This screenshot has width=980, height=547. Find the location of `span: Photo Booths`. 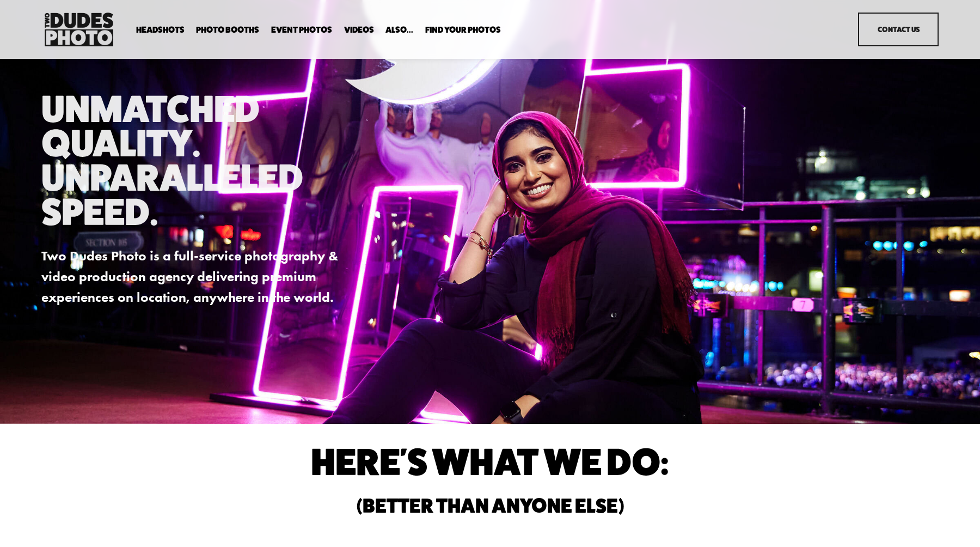

span: Photo Booths is located at coordinates (228, 30).